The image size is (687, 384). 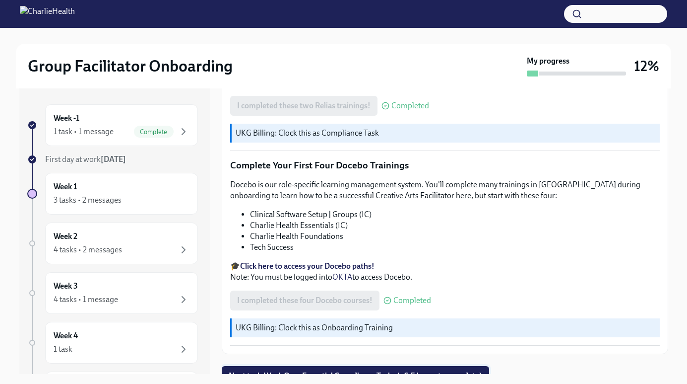 What do you see at coordinates (307, 265) in the screenshot?
I see `strong: Click here to access your Docebo paths!` at bounding box center [307, 265].